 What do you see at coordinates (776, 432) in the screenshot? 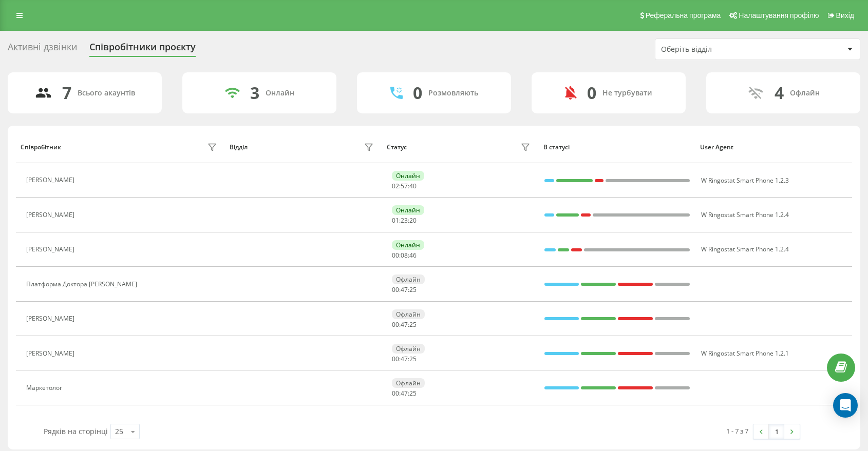
I see `a: 1` at bounding box center [776, 432].